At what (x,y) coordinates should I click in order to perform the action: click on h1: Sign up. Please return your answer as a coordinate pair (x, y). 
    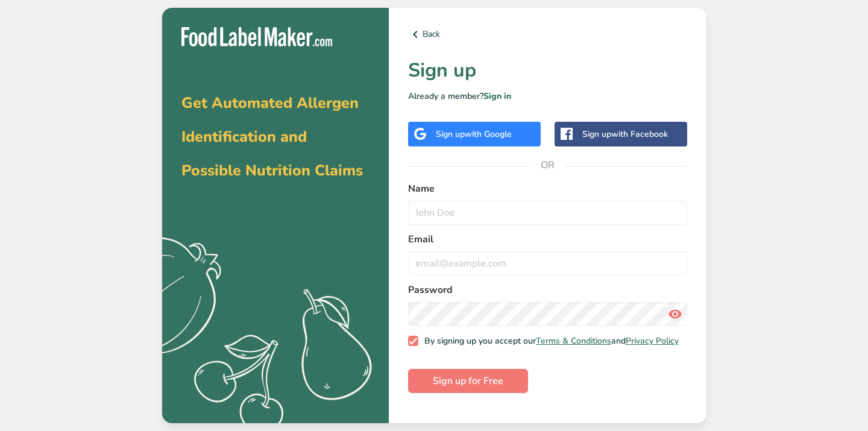
    Looking at the image, I should click on (547, 71).